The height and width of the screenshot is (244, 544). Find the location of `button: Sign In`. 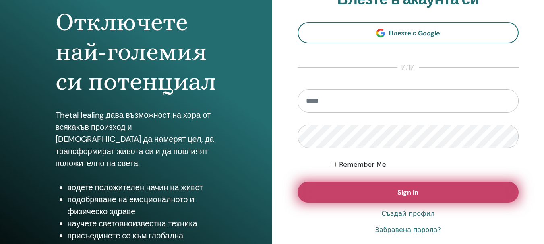

button: Sign In is located at coordinates (408, 193).